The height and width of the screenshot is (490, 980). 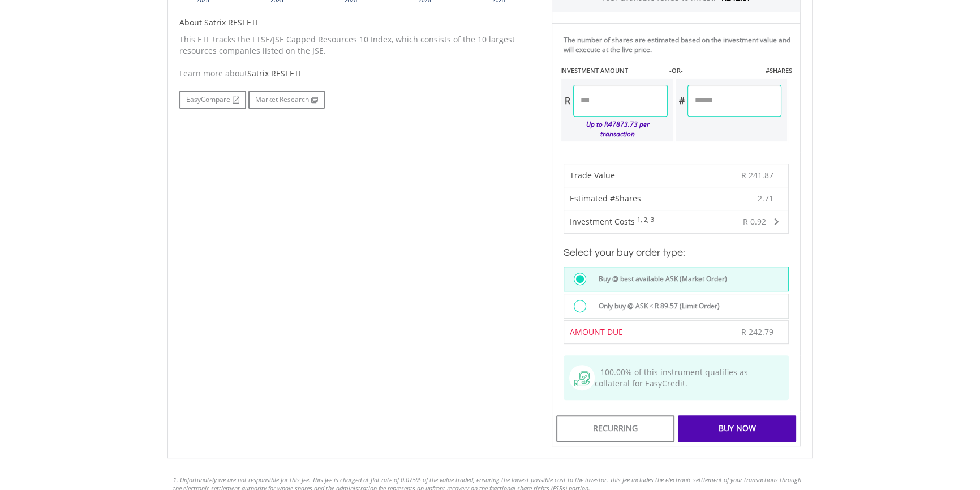 I want to click on p: This ETF tracks the FTSE/JSE Capped Resources 10 Index, which consists of the 10 largest resource..., so click(x=357, y=45).